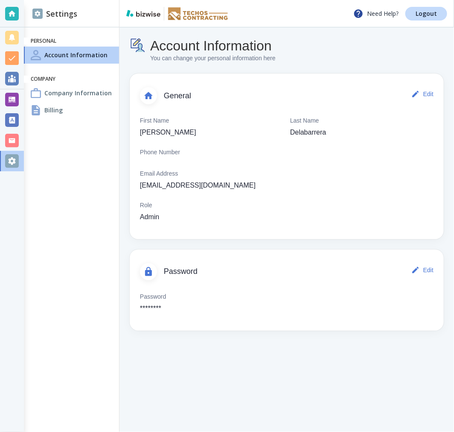 The image size is (454, 432). I want to click on img: Techos Exteriors Roofing & Siding, so click(198, 14).